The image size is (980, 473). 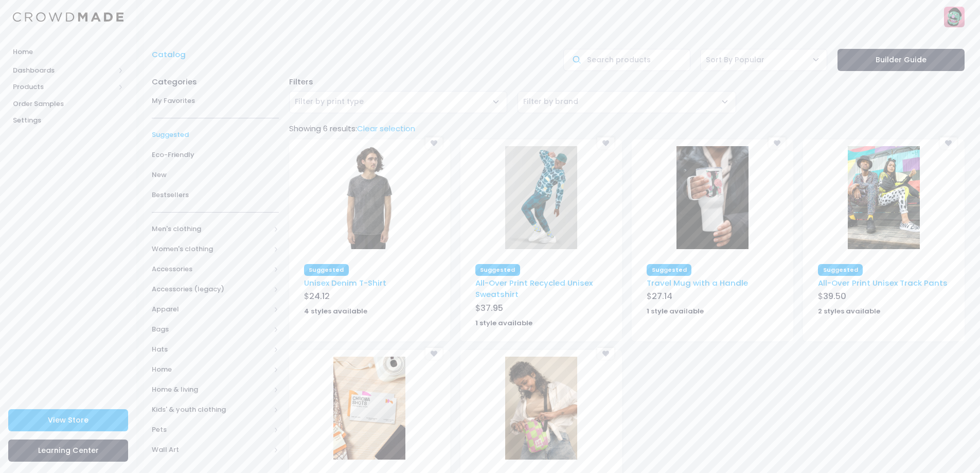 What do you see at coordinates (211, 389) in the screenshot?
I see `span: Home & living` at bounding box center [211, 389].